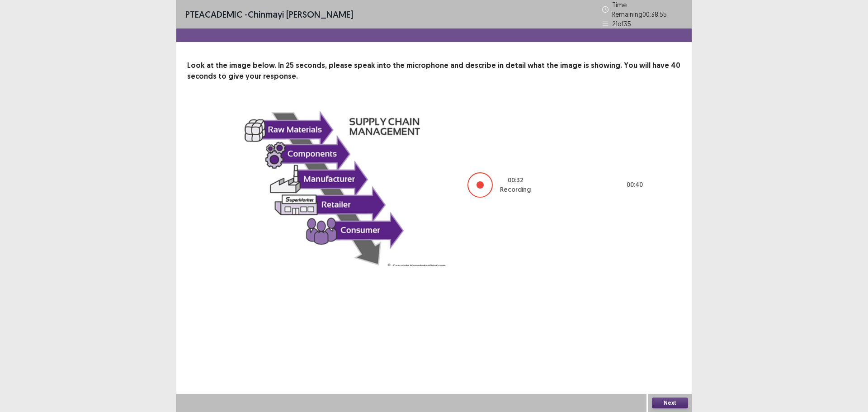 This screenshot has width=868, height=412. I want to click on img: image-description, so click(337, 185).